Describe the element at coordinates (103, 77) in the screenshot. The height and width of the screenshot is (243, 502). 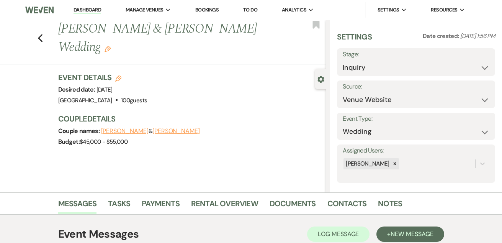
I see `h3: Event Details` at that location.